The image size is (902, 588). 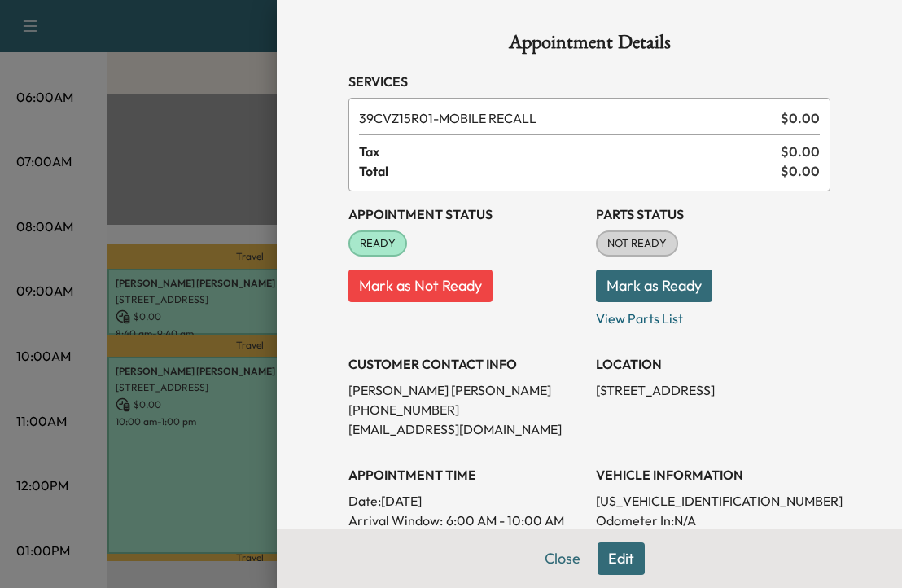 What do you see at coordinates (504, 520) in the screenshot?
I see `span: 6:00 AM - 10:00 AM` at bounding box center [504, 520].